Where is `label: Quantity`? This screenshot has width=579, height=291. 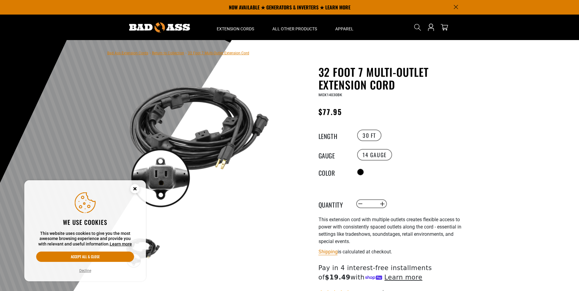 label: Quantity is located at coordinates (334, 204).